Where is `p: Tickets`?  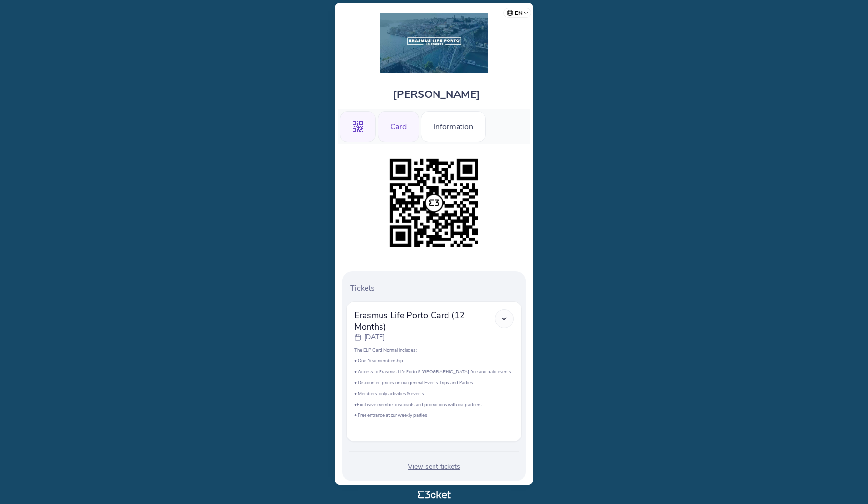
p: Tickets is located at coordinates (436, 289).